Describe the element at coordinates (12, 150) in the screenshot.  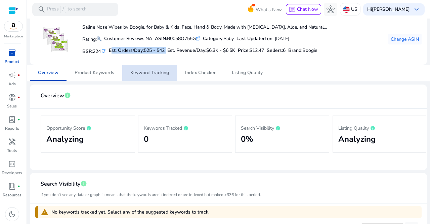
I see `p: Tools` at that location.